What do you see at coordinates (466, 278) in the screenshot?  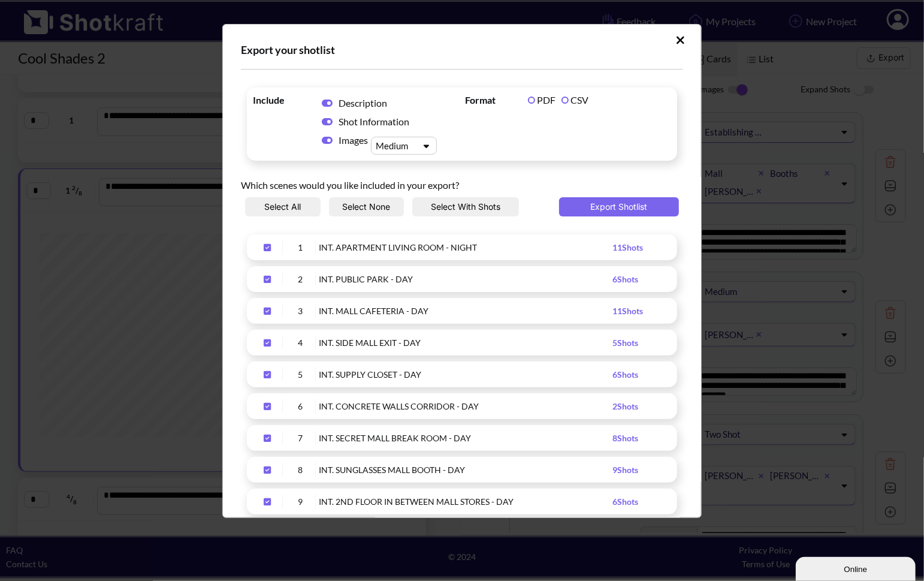 I see `div: INT. PUBLIC PARK - DAY` at bounding box center [466, 278].